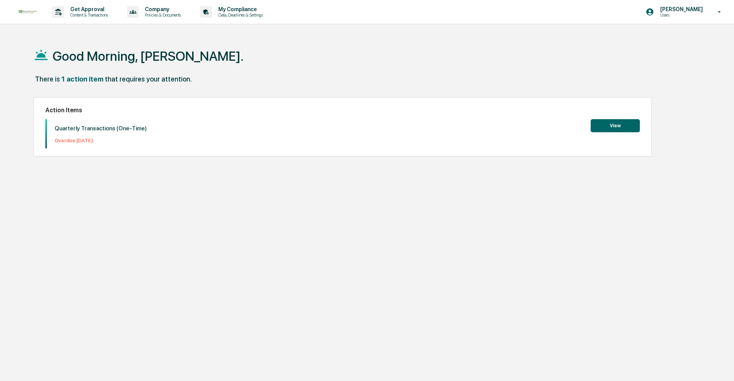 The width and height of the screenshot is (734, 381). I want to click on p: Company, so click(162, 9).